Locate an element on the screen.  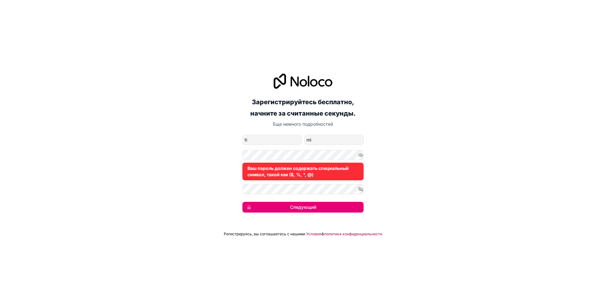
font: Ваш пароль должен содержать специальный символ, такой как ($, %, *, @) is located at coordinates (298, 171).